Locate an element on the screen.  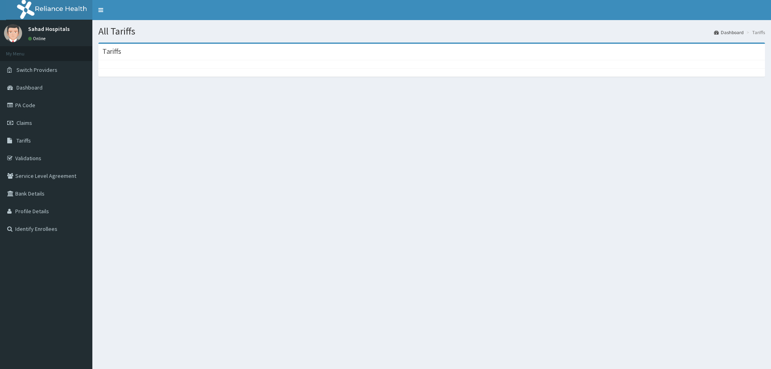
img: User Image is located at coordinates (13, 33).